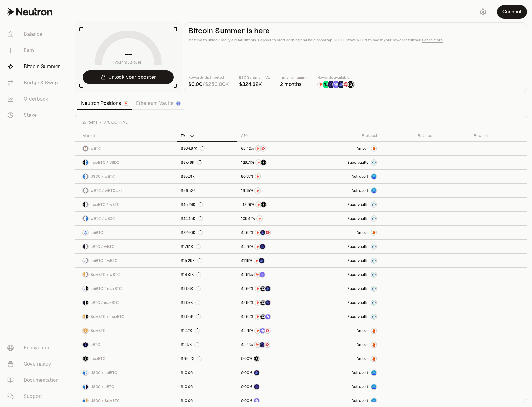  What do you see at coordinates (35, 397) in the screenshot?
I see `a: Support` at bounding box center [35, 397].